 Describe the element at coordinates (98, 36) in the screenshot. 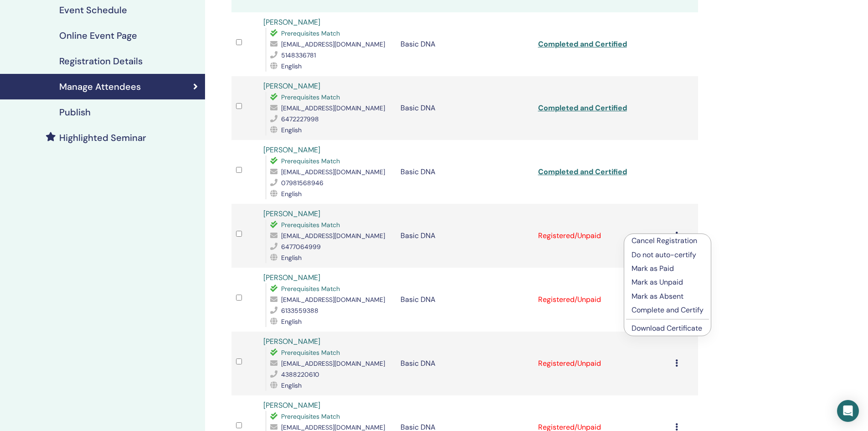

I see `h4: Online Event Page` at that location.